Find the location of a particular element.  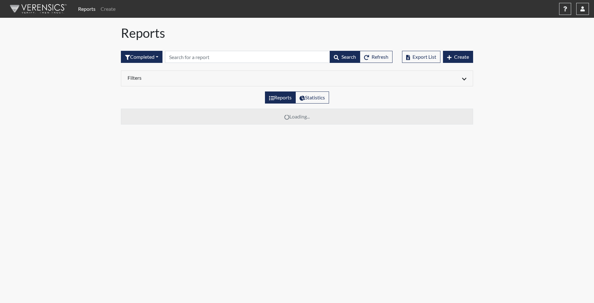

button: Refresh is located at coordinates (376, 57).